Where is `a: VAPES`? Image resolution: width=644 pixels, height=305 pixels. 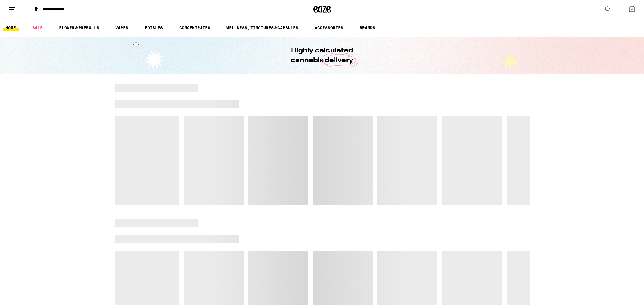
a: VAPES is located at coordinates (122, 28).